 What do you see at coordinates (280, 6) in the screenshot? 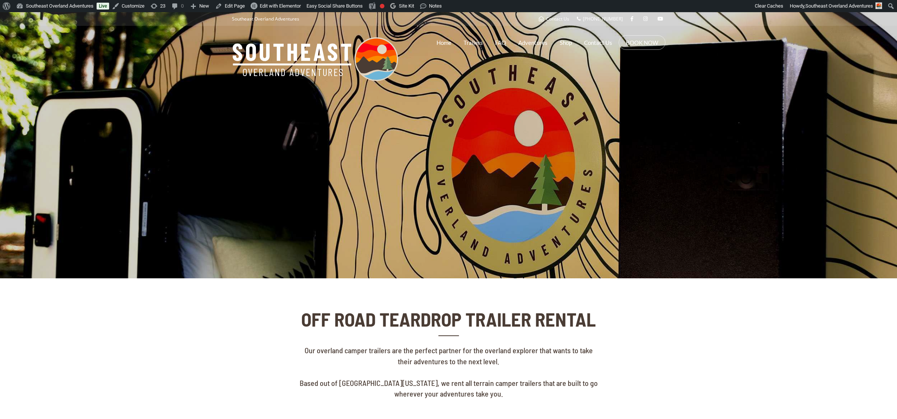
I see `span: Edit with Elementor` at bounding box center [280, 6].